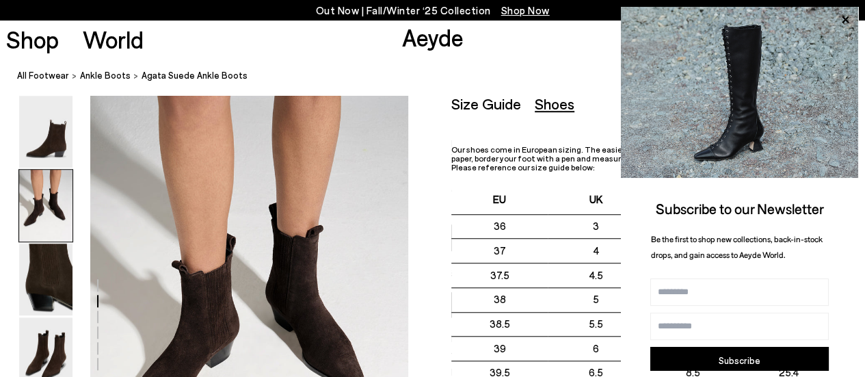 The width and height of the screenshot is (865, 377). What do you see at coordinates (596, 200) in the screenshot?
I see `th: UK` at bounding box center [596, 200].